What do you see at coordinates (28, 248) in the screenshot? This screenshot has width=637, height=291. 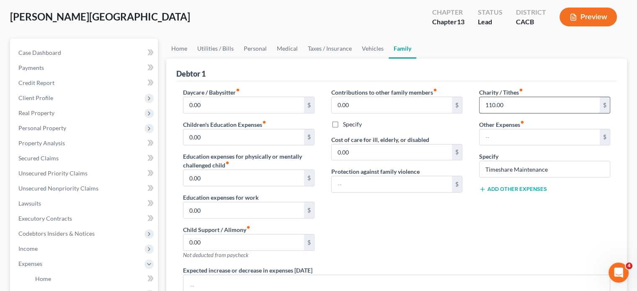 I see `span: Income` at bounding box center [28, 248].